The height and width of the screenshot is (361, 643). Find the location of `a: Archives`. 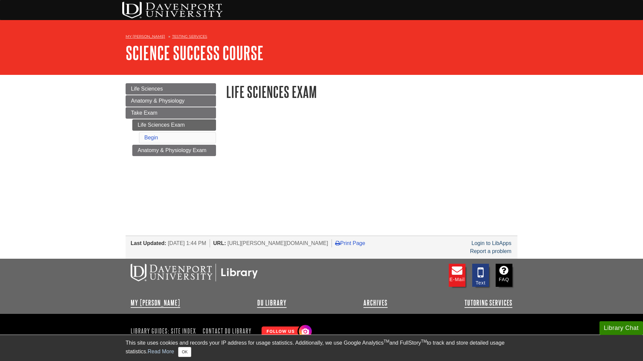

a: Archives is located at coordinates (375, 303).